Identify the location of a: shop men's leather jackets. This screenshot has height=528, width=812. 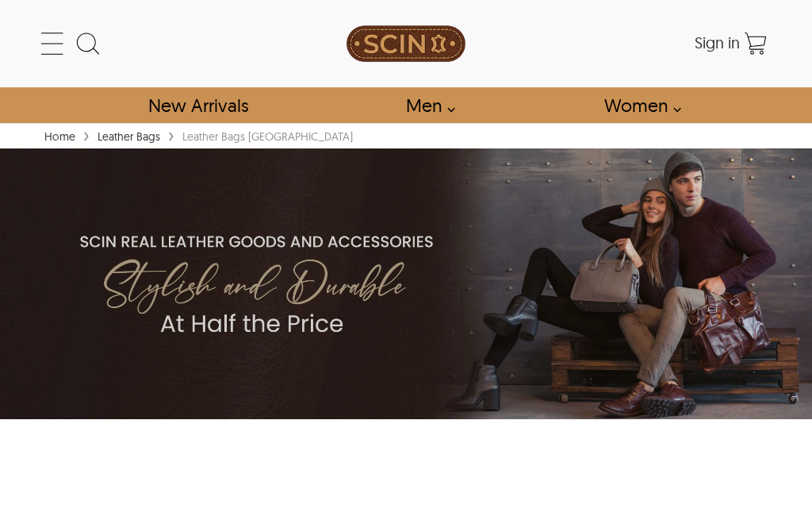
(426, 105).